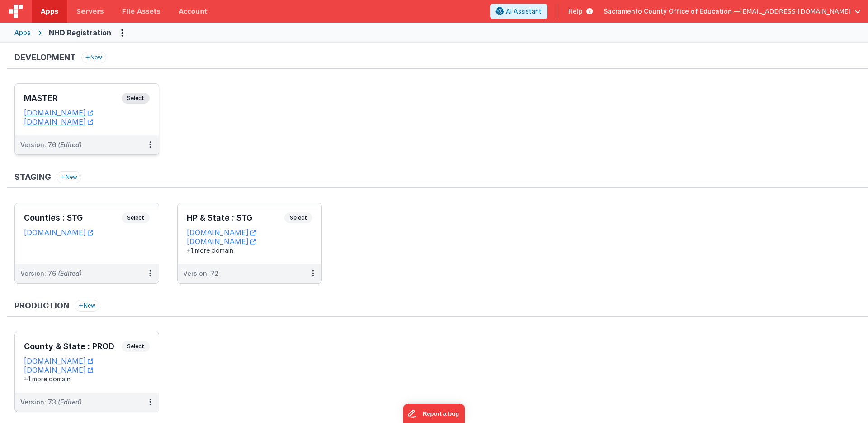 The image size is (868, 423). What do you see at coordinates (236, 217) in the screenshot?
I see `h3: HP & State : STG` at bounding box center [236, 217].